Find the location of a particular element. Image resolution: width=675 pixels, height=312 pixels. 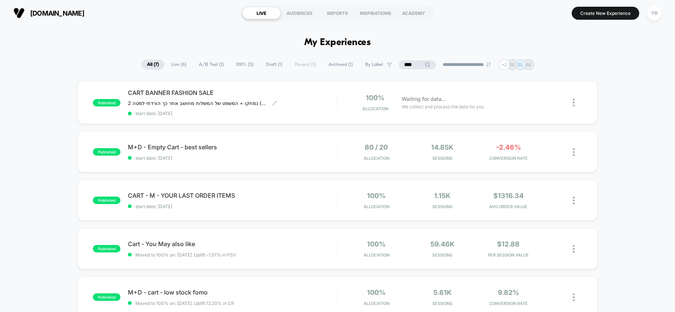

span: M+D - Empty Cart - best sellers is located at coordinates (232, 147).